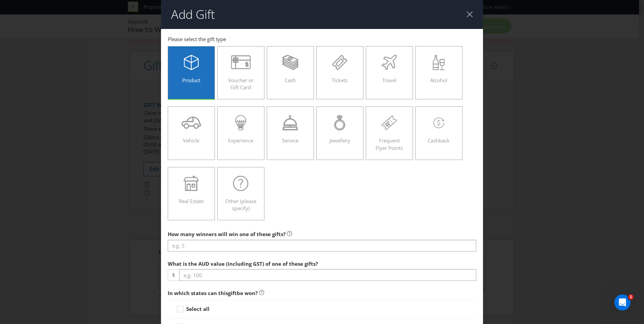  I want to click on span: Please select the gift type, so click(196, 39).